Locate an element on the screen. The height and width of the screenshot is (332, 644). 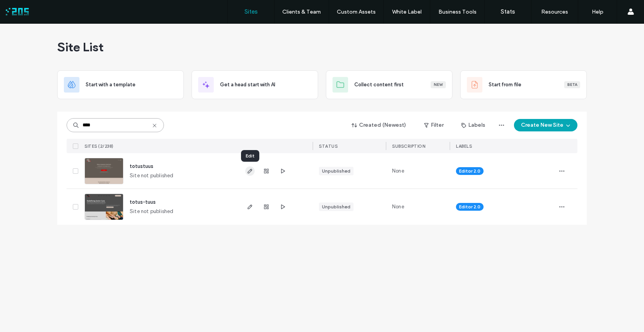
button: Filter is located at coordinates (434, 125).